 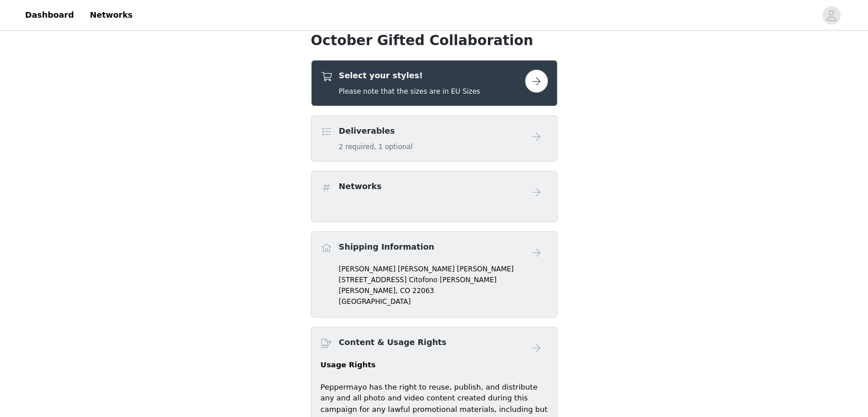 What do you see at coordinates (410, 76) in the screenshot?
I see `h4: Select your styles!` at bounding box center [410, 76].